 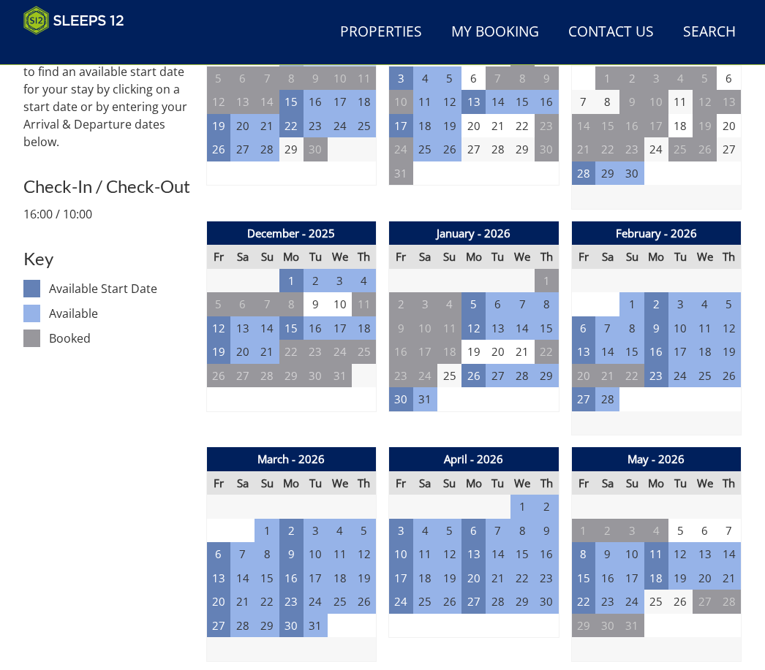 I want to click on td: 20, so click(x=704, y=578).